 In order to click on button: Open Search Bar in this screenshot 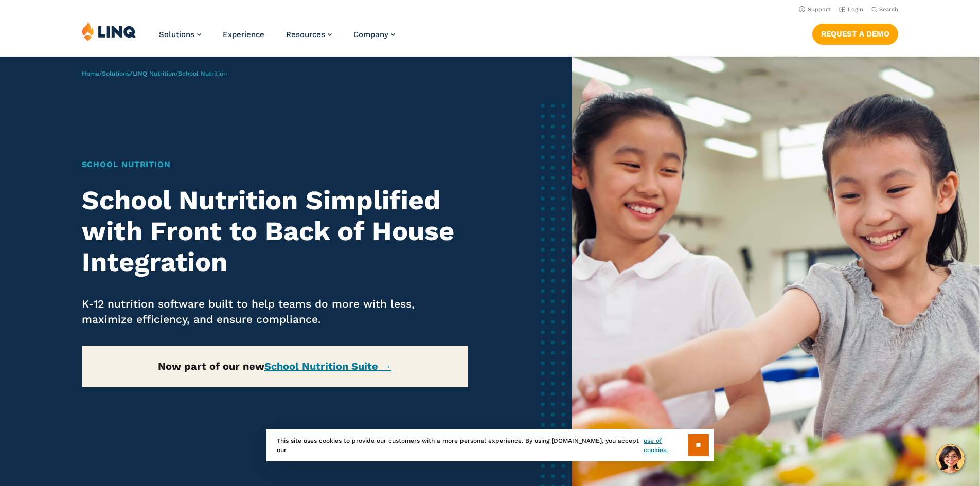, I will do `click(885, 10)`.